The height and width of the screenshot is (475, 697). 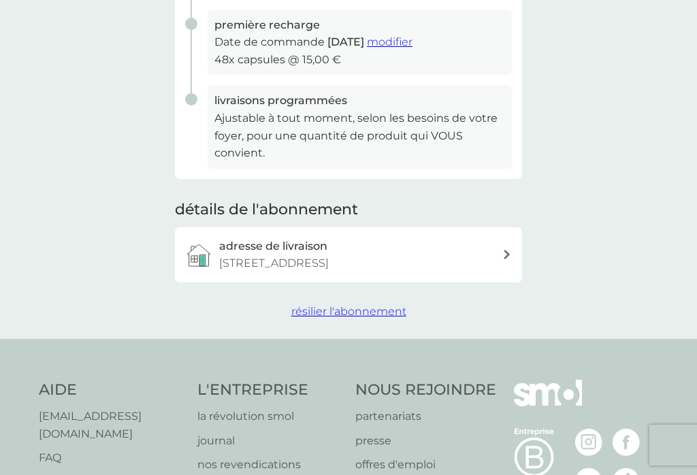 What do you see at coordinates (111, 390) in the screenshot?
I see `h4: AIDE` at bounding box center [111, 390].